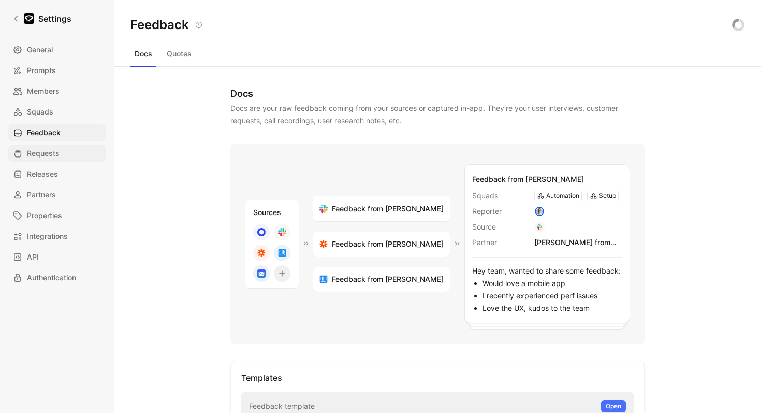 This screenshot has height=413, width=761. What do you see at coordinates (57, 174) in the screenshot?
I see `a: Releases` at bounding box center [57, 174].